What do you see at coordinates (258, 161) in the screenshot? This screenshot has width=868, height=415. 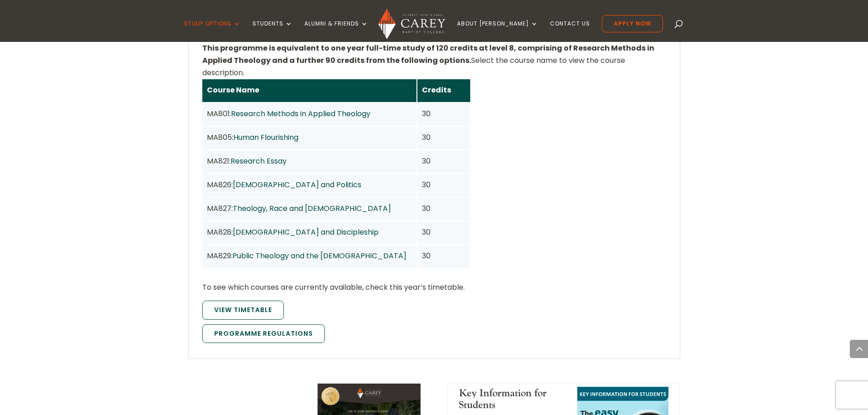 I see `a: Research Essay` at bounding box center [258, 161].